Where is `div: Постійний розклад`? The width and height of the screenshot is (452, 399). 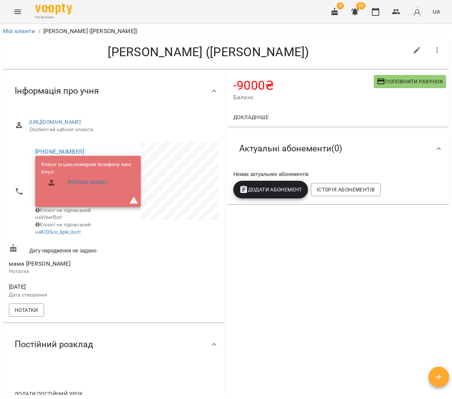
div: Постійний розклад is located at coordinates (114, 345).